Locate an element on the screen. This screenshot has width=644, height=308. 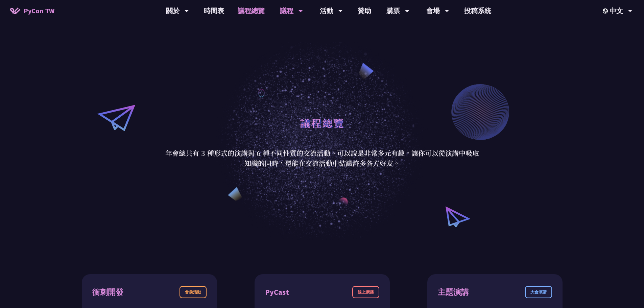
div: PyCast is located at coordinates (277, 292).